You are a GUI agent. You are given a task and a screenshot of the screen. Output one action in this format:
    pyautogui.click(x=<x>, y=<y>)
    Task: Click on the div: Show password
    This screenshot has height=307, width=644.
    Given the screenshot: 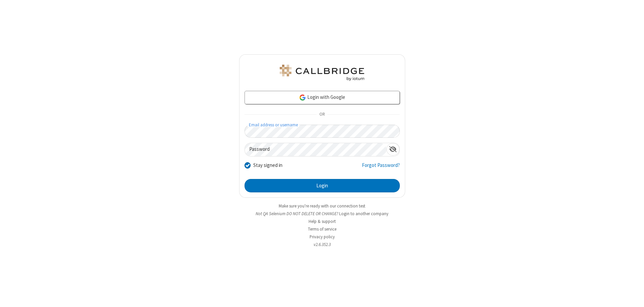 What is the action you would take?
    pyautogui.click(x=393, y=149)
    